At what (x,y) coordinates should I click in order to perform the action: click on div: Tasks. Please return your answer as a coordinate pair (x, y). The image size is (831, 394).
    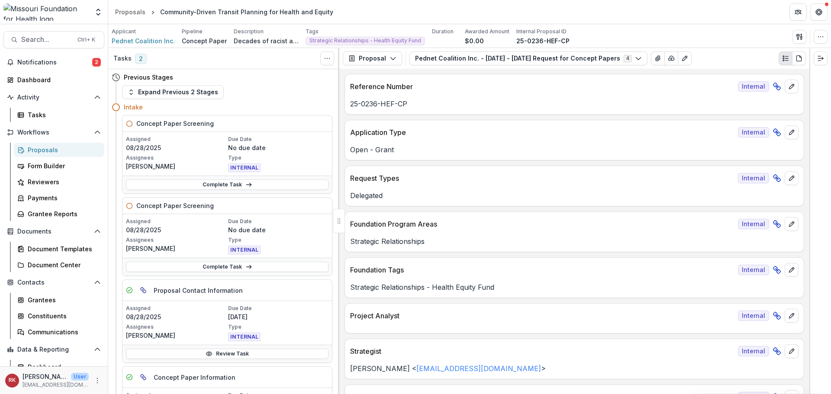
    Looking at the image, I should click on (62, 115).